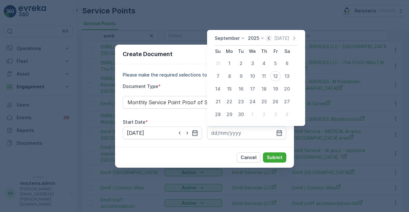 The height and width of the screenshot is (212, 409). What do you see at coordinates (227, 38) in the screenshot?
I see `p: September` at bounding box center [227, 38].